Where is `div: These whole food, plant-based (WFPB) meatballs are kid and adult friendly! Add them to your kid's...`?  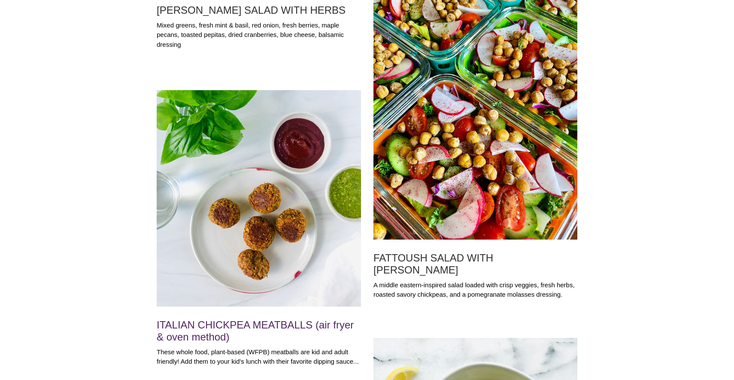 div: These whole food, plant-based (WFPB) meatballs are kid and adult friendly! Add them to your kid's... is located at coordinates (259, 357).